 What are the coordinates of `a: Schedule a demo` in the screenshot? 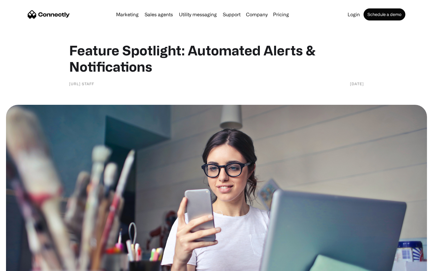 It's located at (384, 14).